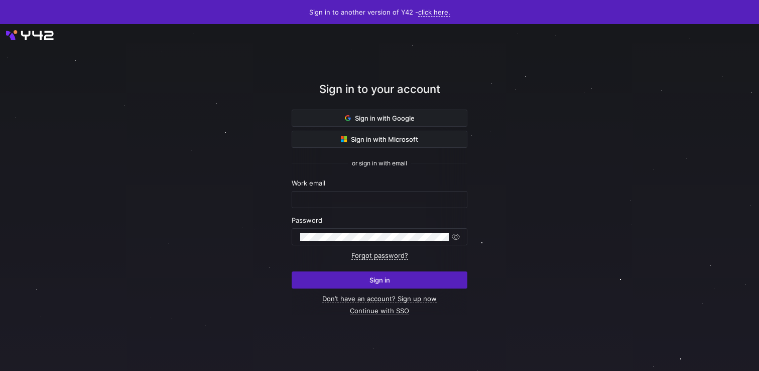 This screenshot has height=371, width=759. Describe the element at coordinates (308, 183) in the screenshot. I see `span: Work email` at that location.